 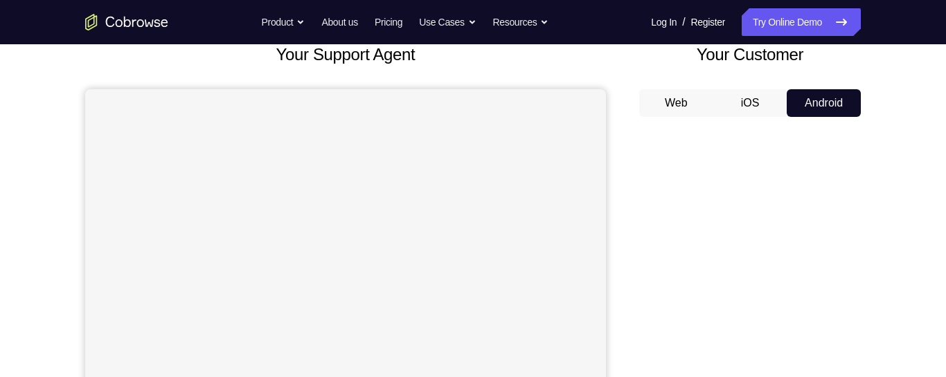 What do you see at coordinates (663, 22) in the screenshot?
I see `a: Log In` at bounding box center [663, 22].